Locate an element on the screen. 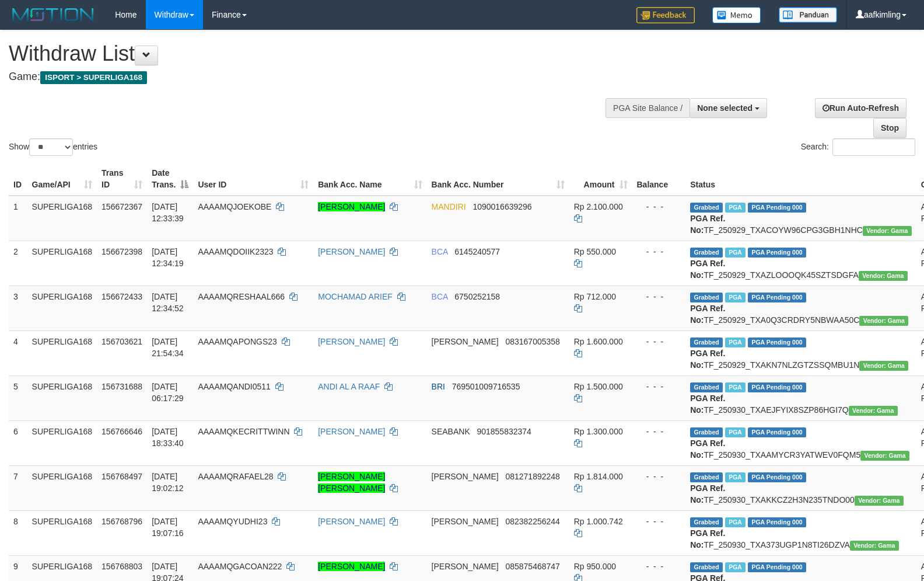 The image size is (924, 581). span: 156768497 is located at coordinates (122, 476).